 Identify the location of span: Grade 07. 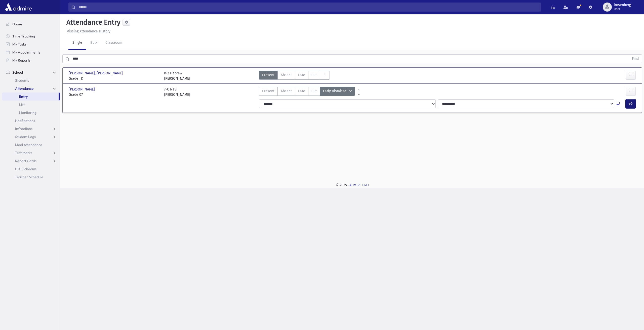
(114, 95).